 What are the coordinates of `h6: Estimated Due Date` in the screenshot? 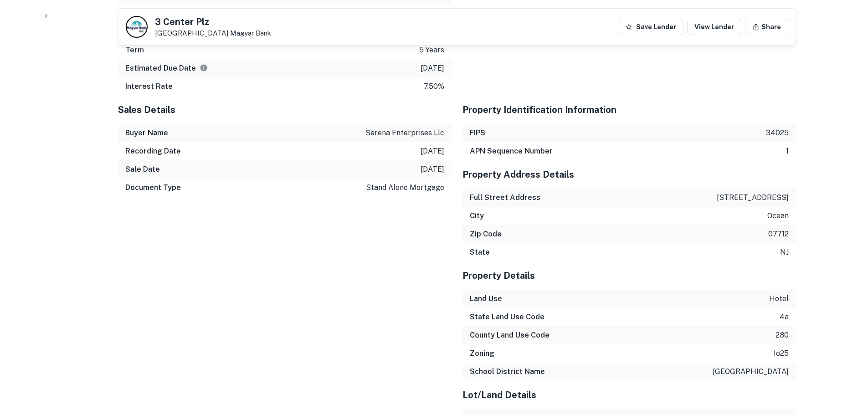 It's located at (167, 69).